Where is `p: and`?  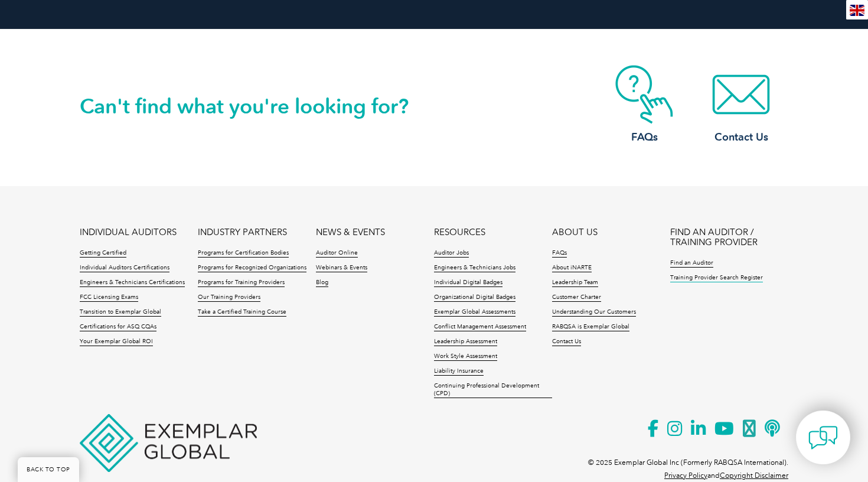
p: and is located at coordinates (727, 476).